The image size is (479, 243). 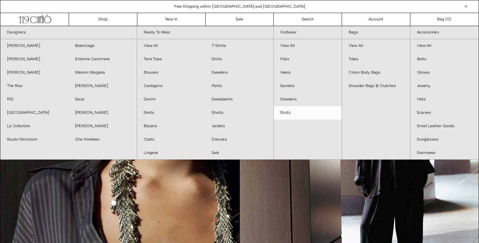 I want to click on a: Shorts, so click(x=239, y=113).